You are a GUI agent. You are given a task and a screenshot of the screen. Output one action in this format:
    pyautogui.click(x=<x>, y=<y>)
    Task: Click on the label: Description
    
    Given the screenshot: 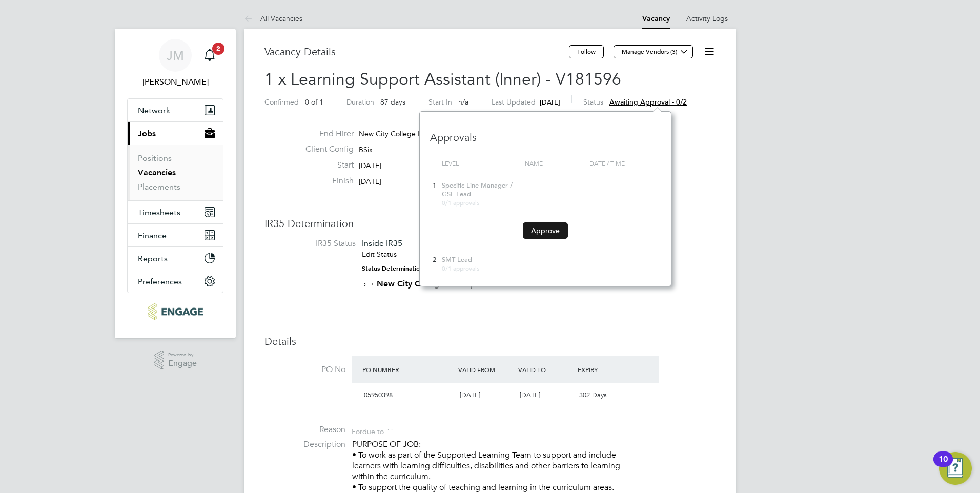 What is the action you would take?
    pyautogui.click(x=305, y=444)
    